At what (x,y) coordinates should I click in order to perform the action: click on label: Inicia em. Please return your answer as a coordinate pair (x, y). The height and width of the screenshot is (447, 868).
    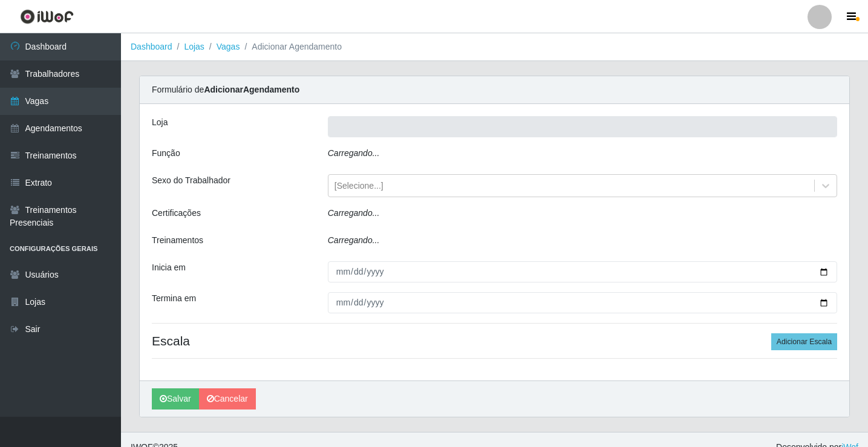
    Looking at the image, I should click on (169, 268).